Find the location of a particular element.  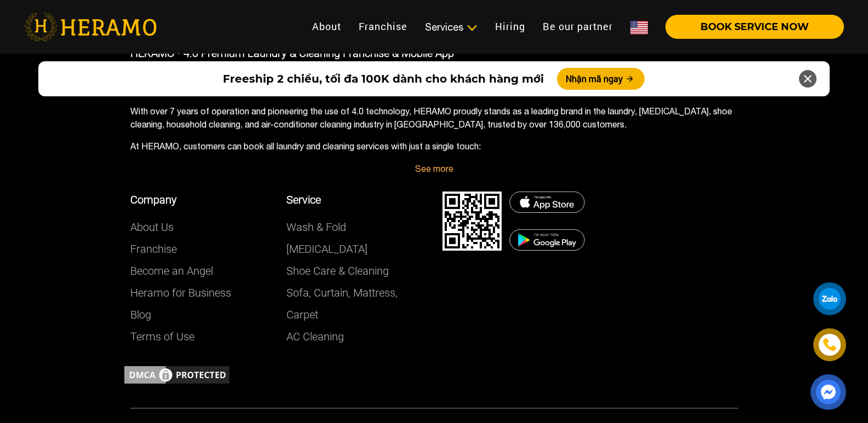

a: Be our partner is located at coordinates (577, 26).